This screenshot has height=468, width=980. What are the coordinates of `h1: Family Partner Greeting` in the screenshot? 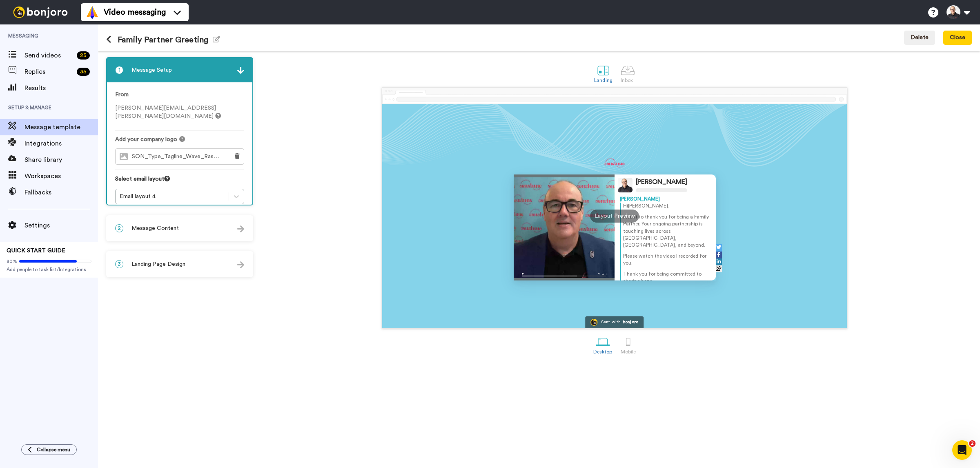 It's located at (163, 39).